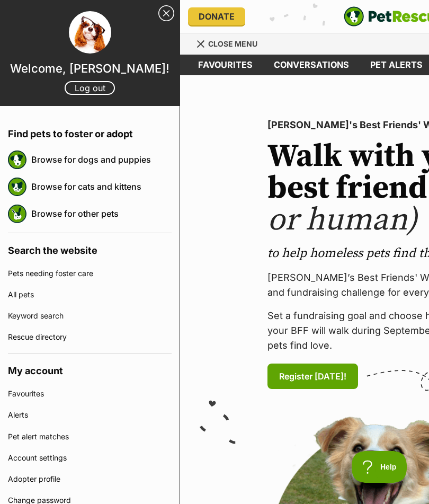 Image resolution: width=429 pixels, height=504 pixels. I want to click on h4: Search the website, so click(90, 248).